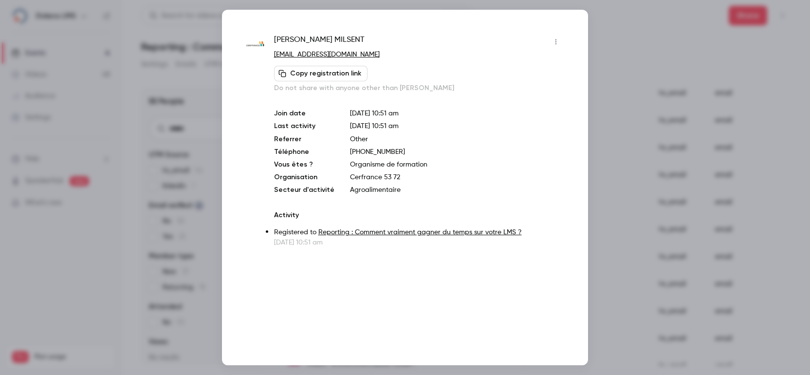 Image resolution: width=810 pixels, height=375 pixels. I want to click on a: Reporting : Comment vraiment gagner du temps sur votre LMS ?, so click(420, 232).